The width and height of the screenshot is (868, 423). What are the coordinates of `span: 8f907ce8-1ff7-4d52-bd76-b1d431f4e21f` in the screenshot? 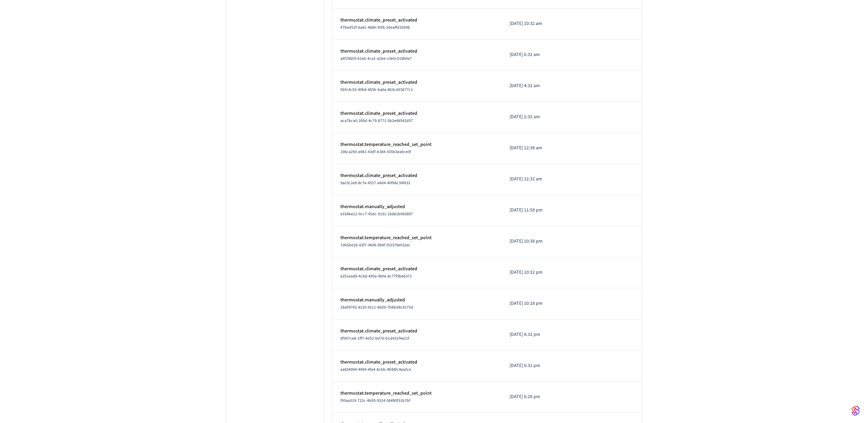 It's located at (375, 338).